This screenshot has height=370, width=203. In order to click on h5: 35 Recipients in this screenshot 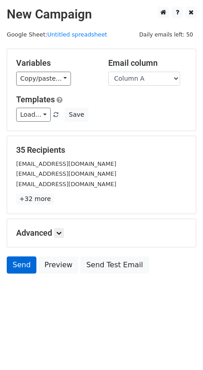, I will do `click(102, 150)`.